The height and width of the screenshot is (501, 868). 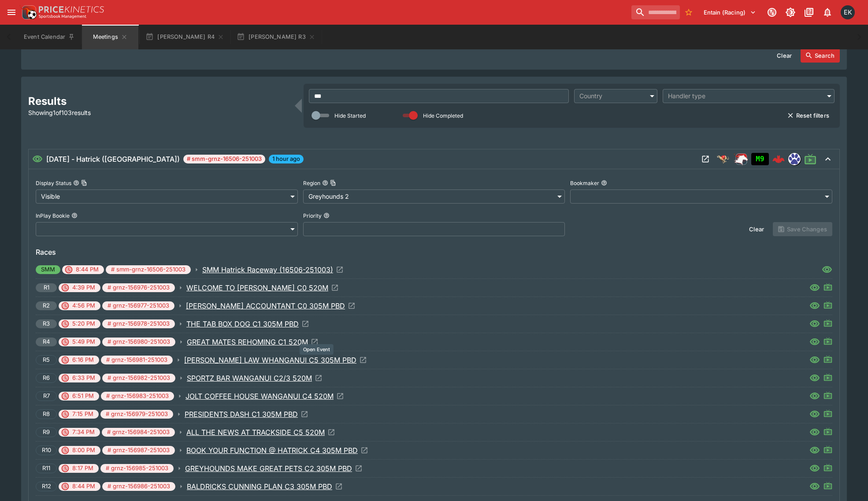 I want to click on span: R4, so click(x=47, y=343).